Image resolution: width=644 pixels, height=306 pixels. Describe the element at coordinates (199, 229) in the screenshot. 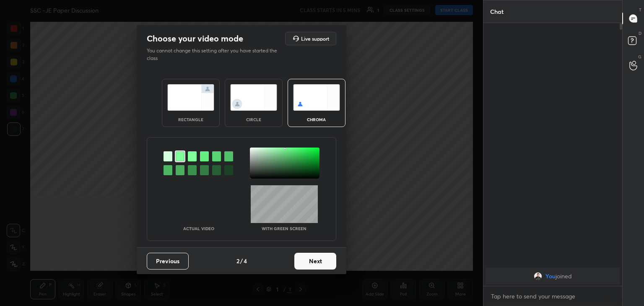

I see `p: Actual Video` at that location.